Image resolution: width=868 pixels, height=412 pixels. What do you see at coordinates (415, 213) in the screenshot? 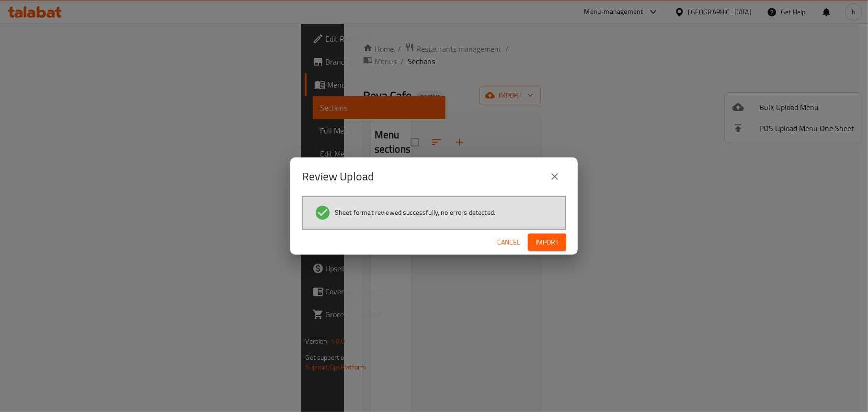
I see `span: Sheet format reviewed successfully, no errors detected.` at bounding box center [415, 213].